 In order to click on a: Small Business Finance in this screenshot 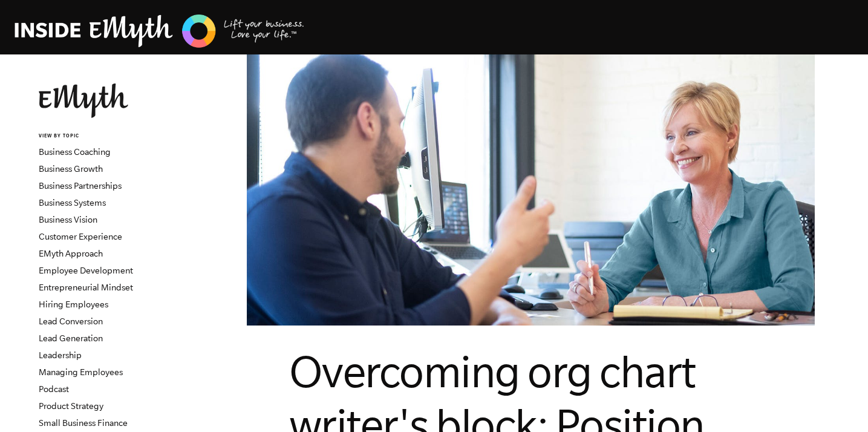, I will do `click(83, 422)`.